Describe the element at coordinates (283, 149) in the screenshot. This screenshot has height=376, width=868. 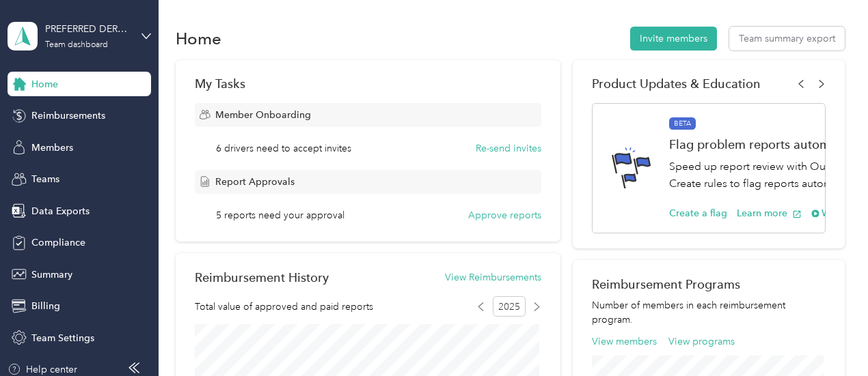
I see `span: 6 drivers need to accept invites` at that location.